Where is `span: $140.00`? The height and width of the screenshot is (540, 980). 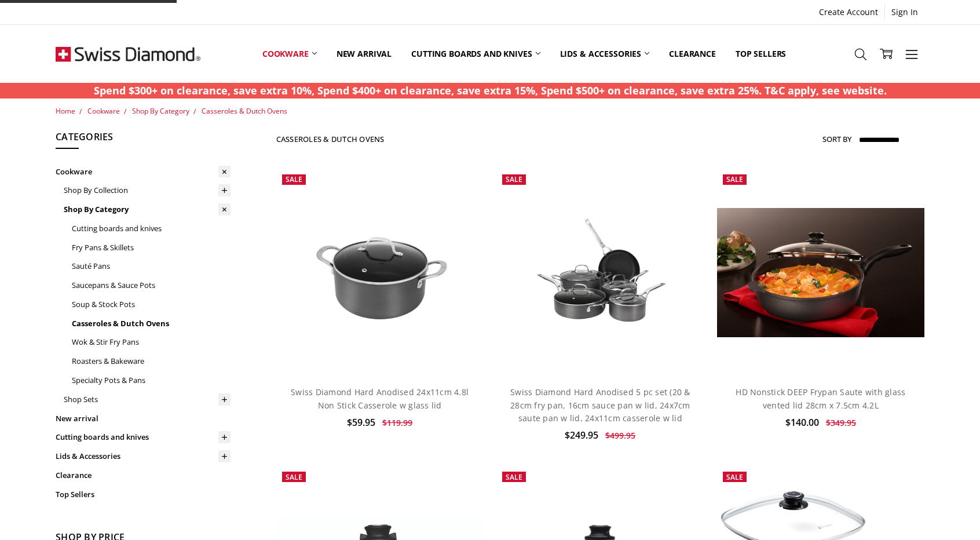 span: $140.00 is located at coordinates (802, 423).